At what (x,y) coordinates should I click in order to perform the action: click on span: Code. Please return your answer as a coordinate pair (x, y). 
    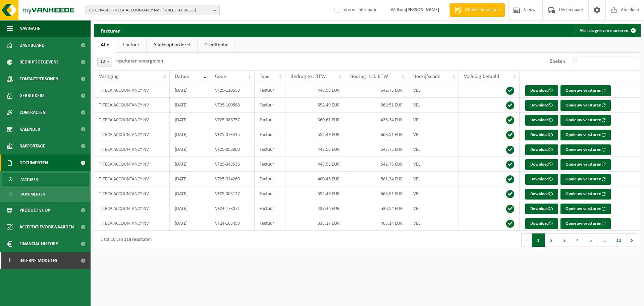
    Looking at the image, I should click on (221, 77).